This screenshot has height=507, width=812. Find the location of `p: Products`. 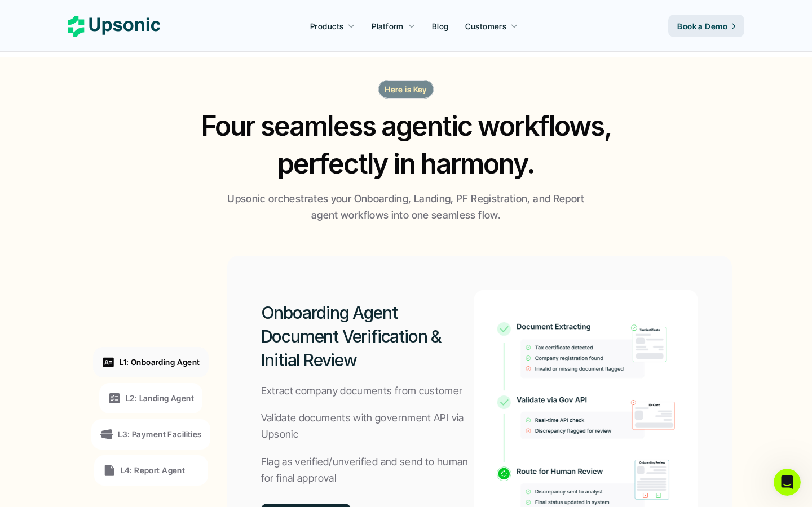

p: Products is located at coordinates (326, 26).